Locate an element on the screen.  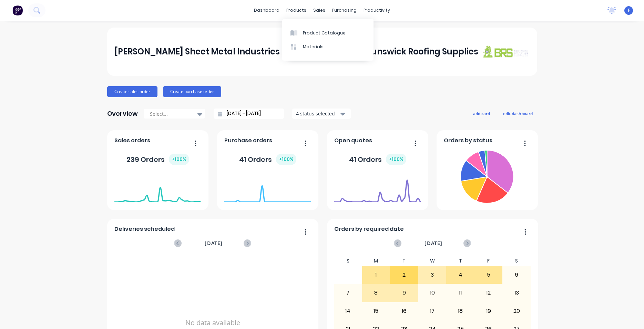
div: 2 is located at coordinates (404, 275).